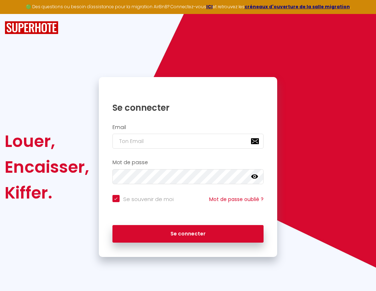  What do you see at coordinates (188, 127) in the screenshot?
I see `h2: Email` at bounding box center [188, 127].